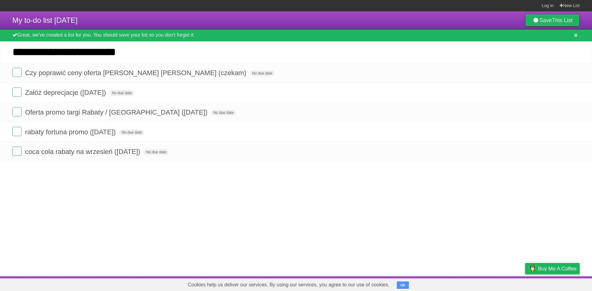 Image resolution: width=592 pixels, height=291 pixels. I want to click on a: Terms, so click(503, 284).